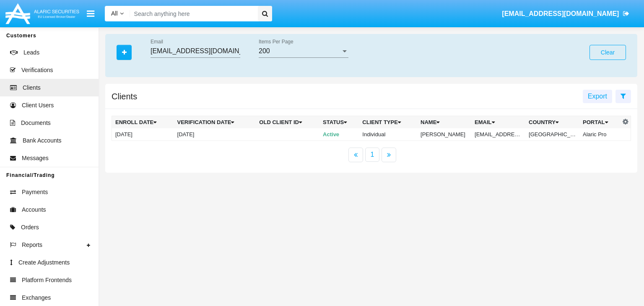 The height and width of the screenshot is (306, 644). I want to click on th: Old Client Id, so click(287, 122).